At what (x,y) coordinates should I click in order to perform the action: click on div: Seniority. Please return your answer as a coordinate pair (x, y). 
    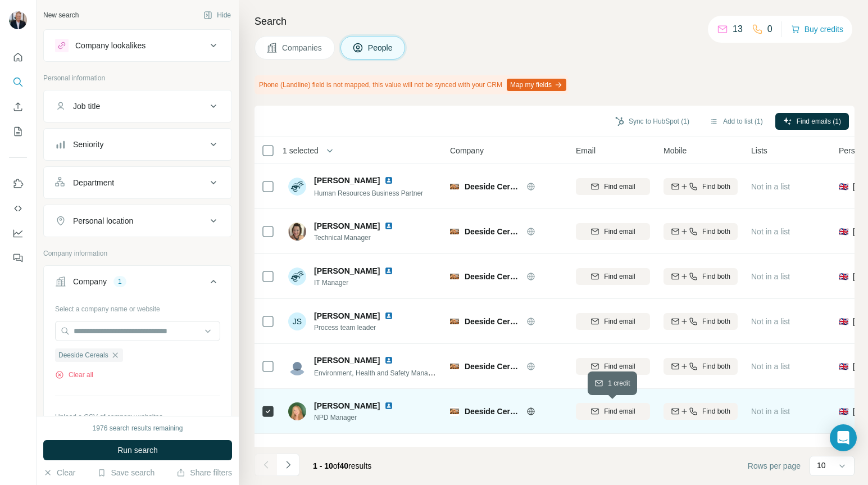
    Looking at the image, I should click on (88, 144).